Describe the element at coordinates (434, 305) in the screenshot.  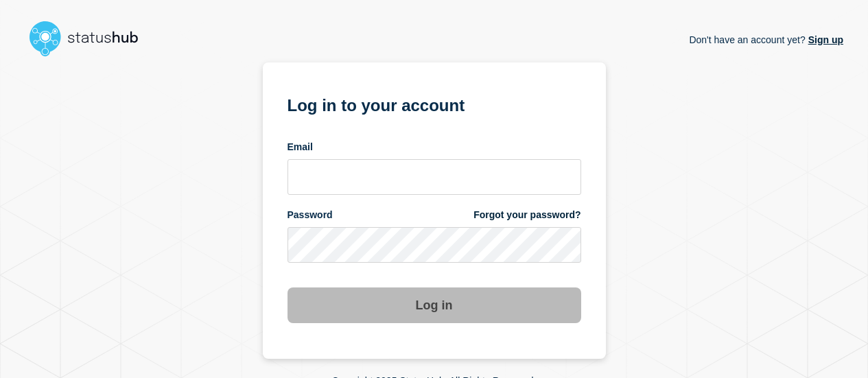
I see `button: Log in` at that location.